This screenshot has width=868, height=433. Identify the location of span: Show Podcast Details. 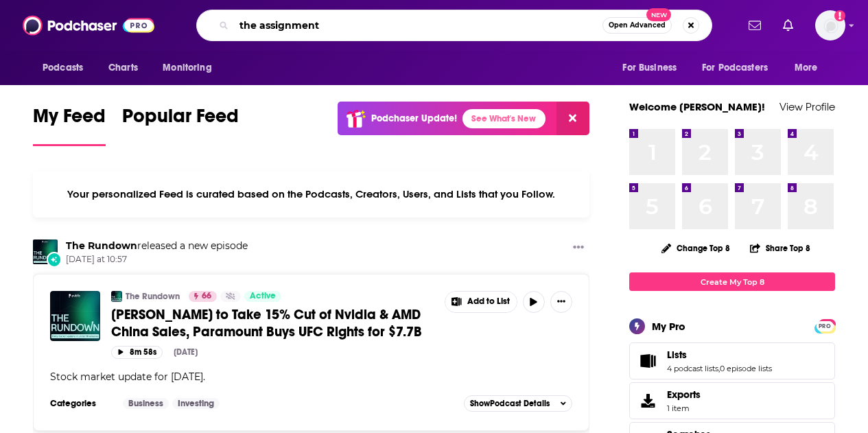
(510, 404).